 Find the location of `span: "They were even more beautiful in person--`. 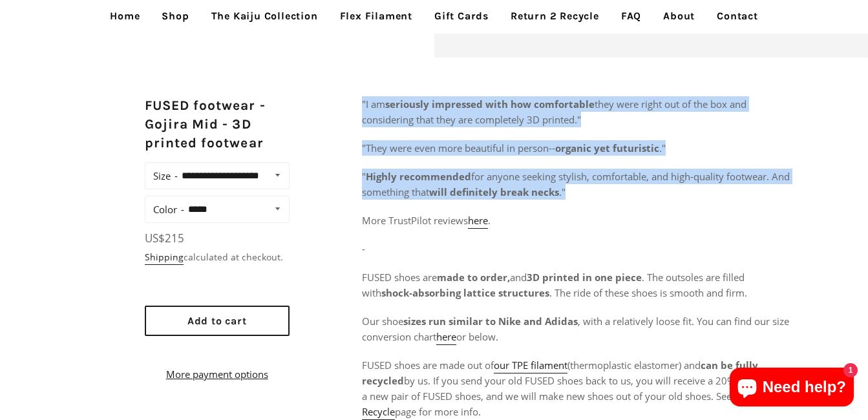

span: "They were even more beautiful in person-- is located at coordinates (459, 148).